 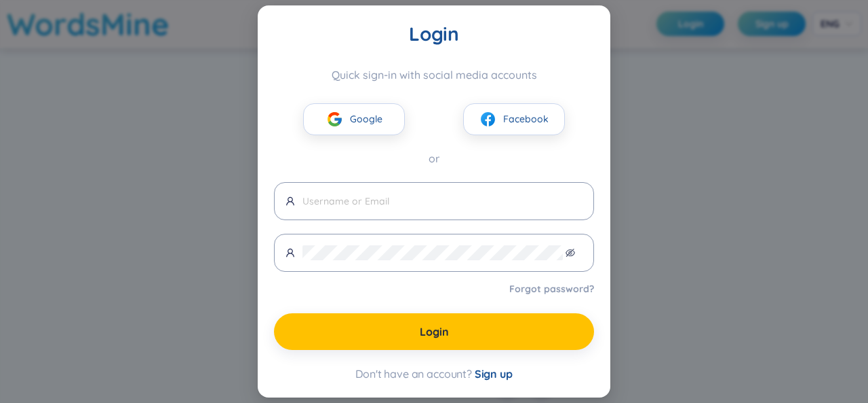 I want to click on span: Login, so click(x=434, y=331).